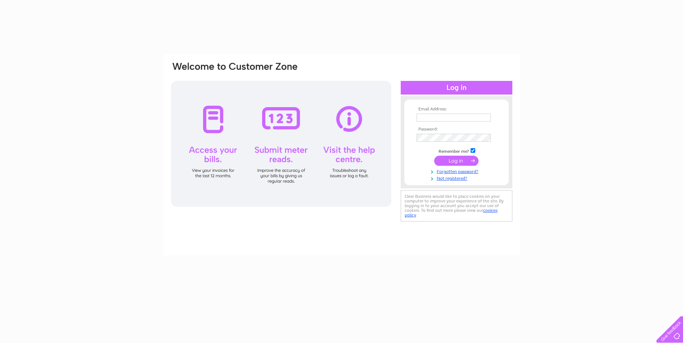  Describe the element at coordinates (456, 109) in the screenshot. I see `th: Email Address:` at that location.